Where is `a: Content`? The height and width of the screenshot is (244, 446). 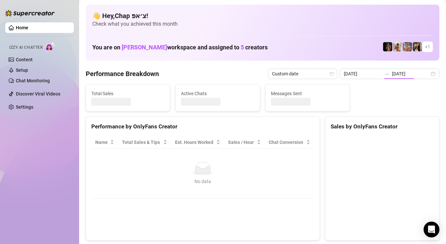
a: Content is located at coordinates (24, 60).